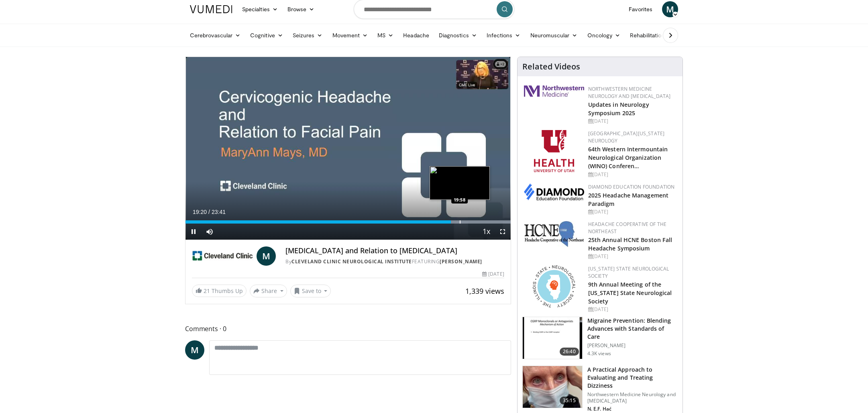 This screenshot has height=413, width=868. I want to click on a: Cognitive, so click(267, 35).